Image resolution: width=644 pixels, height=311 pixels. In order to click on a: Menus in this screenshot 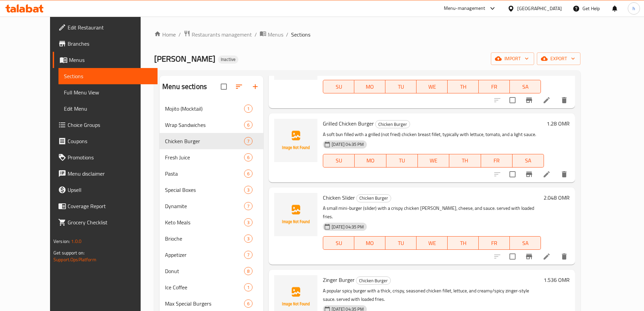, I will do `click(105, 60)`.